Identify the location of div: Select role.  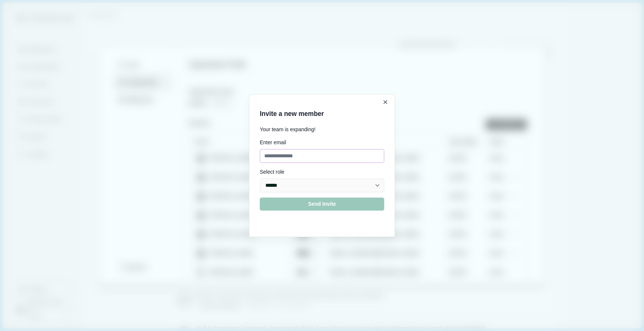
(322, 172).